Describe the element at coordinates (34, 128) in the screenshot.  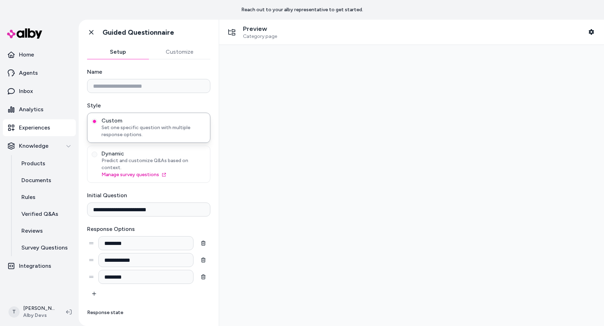
I see `p: Experiences` at that location.